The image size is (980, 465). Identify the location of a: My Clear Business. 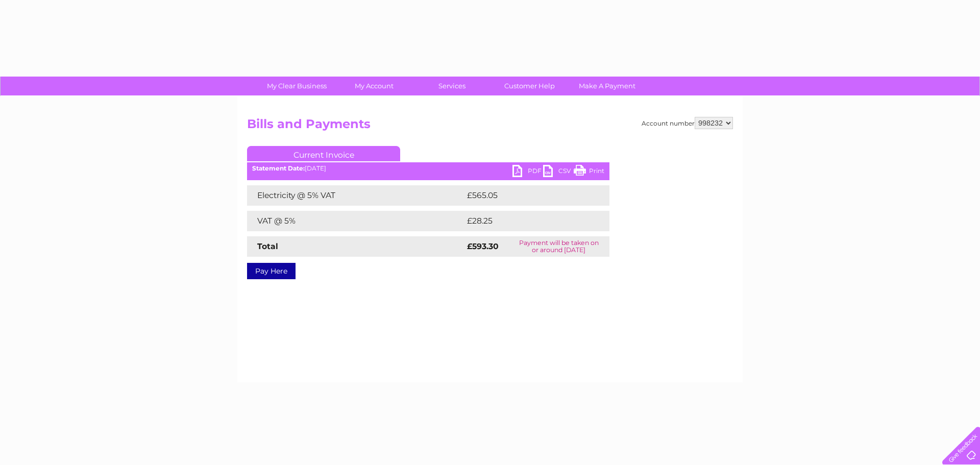
(297, 86).